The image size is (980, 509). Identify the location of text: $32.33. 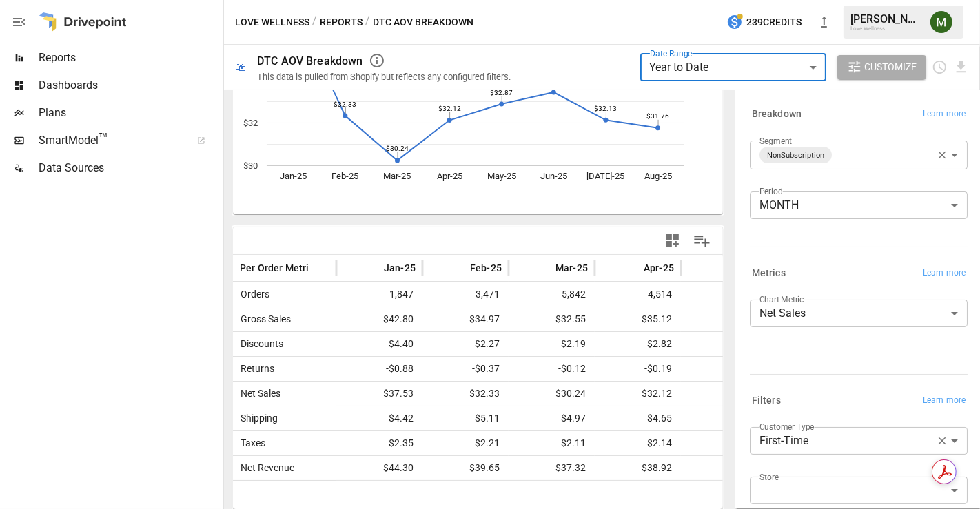
(344, 104).